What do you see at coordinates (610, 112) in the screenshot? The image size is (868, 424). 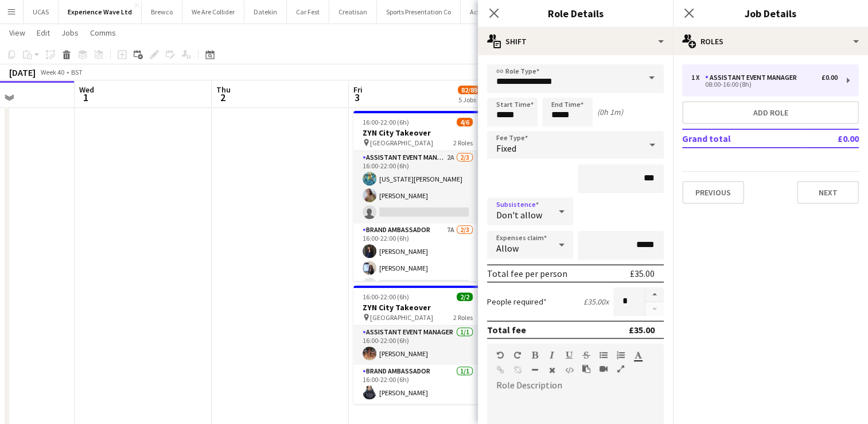 I see `div: (0h 1m)` at bounding box center [610, 112].